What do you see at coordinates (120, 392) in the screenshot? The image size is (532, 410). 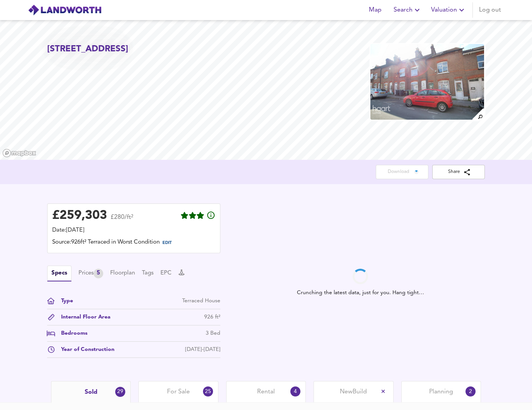 I see `div: 29` at bounding box center [120, 392].